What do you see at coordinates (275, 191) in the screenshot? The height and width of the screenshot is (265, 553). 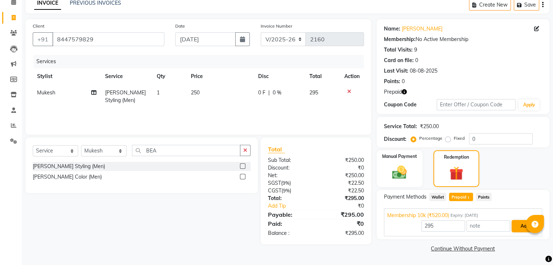 I see `span: CGST` at bounding box center [275, 191].